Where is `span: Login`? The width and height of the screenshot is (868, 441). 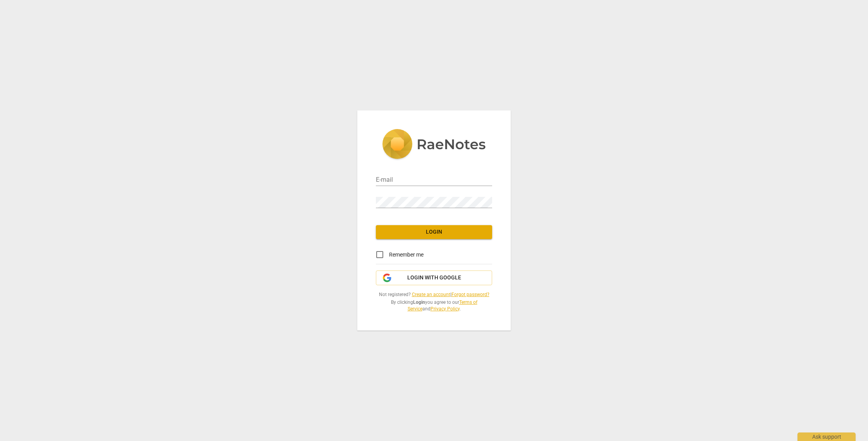
span: Login is located at coordinates (434, 232).